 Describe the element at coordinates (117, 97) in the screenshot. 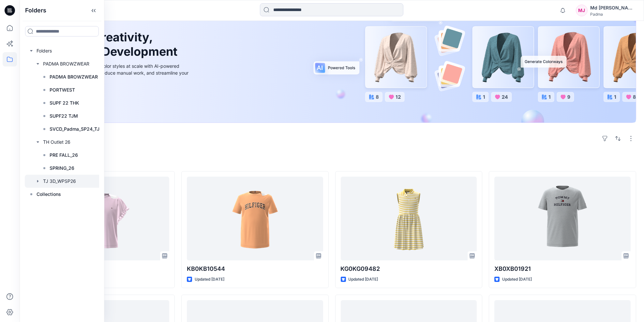

I see `a: Discover more` at that location.